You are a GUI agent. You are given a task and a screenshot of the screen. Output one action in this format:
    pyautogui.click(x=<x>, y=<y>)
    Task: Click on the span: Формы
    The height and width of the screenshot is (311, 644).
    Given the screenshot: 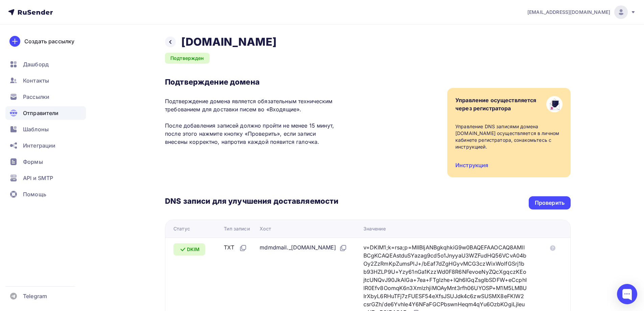 What is the action you would take?
    pyautogui.click(x=33, y=162)
    